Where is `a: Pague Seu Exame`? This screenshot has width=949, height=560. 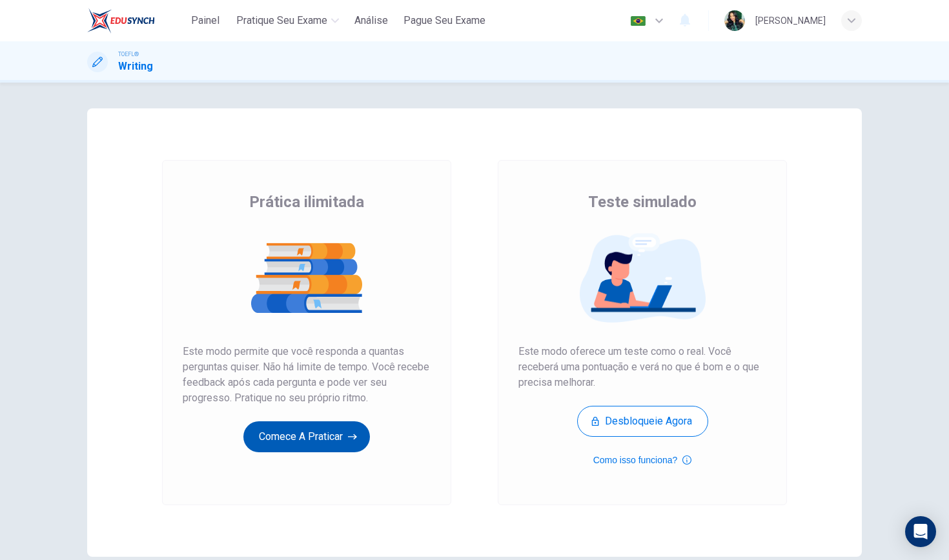 a: Pague Seu Exame is located at coordinates (444, 21).